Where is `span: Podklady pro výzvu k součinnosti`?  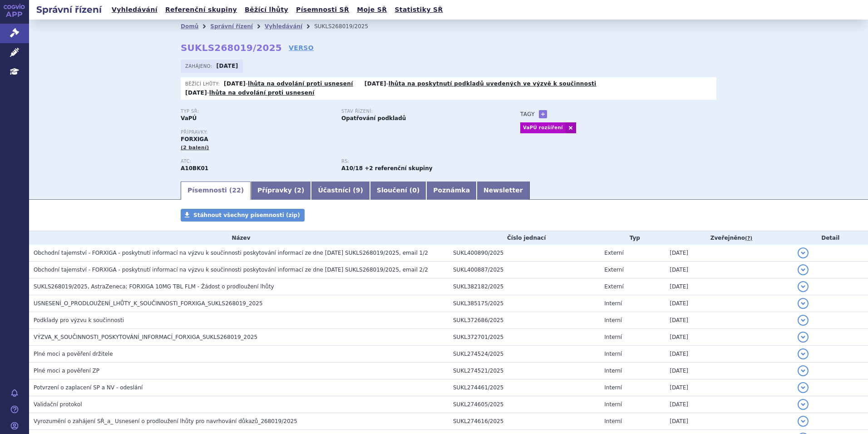
span: Podklady pro výzvu k součinnosti is located at coordinates (78, 320).